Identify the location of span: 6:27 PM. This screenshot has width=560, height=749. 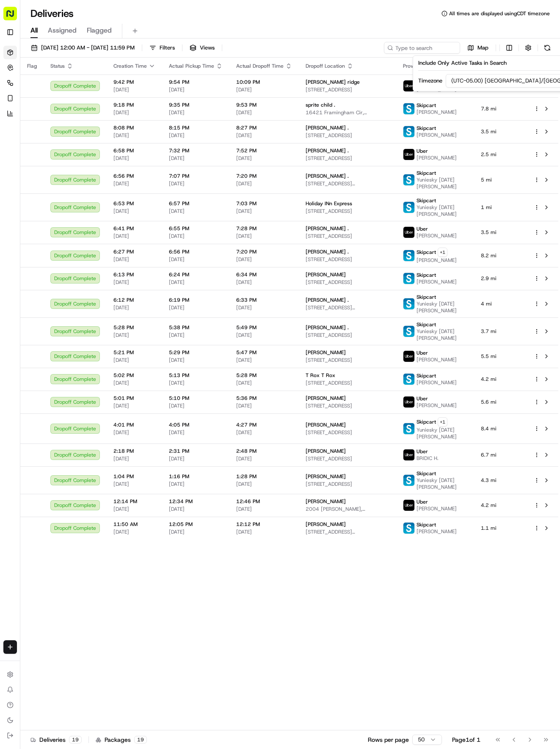
(134, 252).